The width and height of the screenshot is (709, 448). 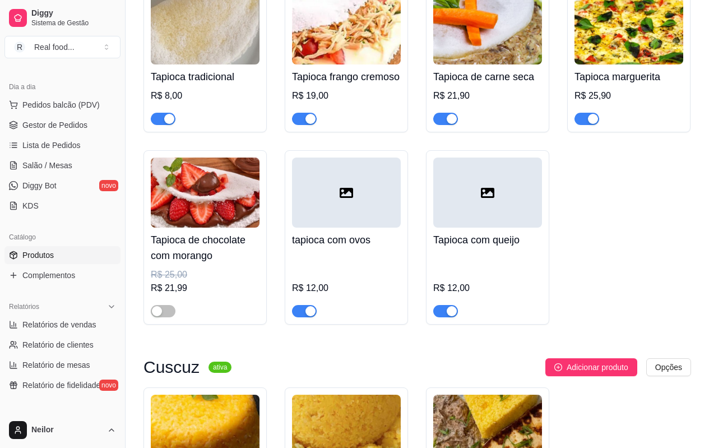 I want to click on div: R$ 19,00, so click(x=346, y=96).